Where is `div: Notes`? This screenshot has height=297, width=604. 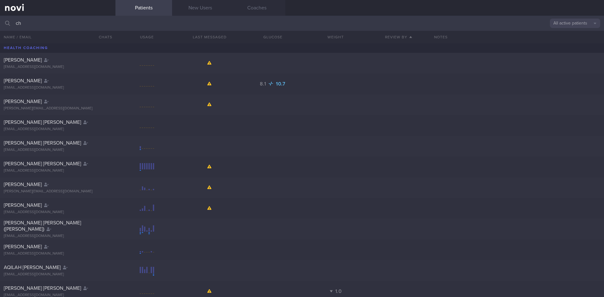 div: Notes is located at coordinates (517, 37).